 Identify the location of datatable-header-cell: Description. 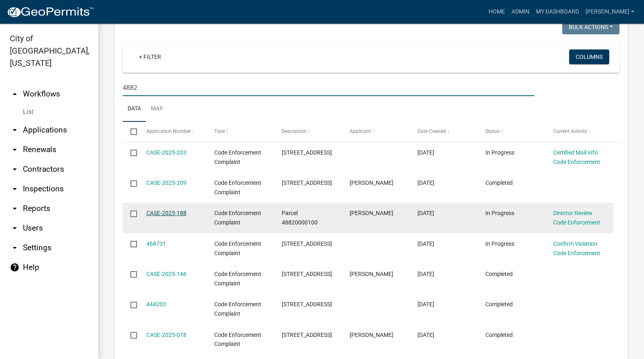
(308, 132).